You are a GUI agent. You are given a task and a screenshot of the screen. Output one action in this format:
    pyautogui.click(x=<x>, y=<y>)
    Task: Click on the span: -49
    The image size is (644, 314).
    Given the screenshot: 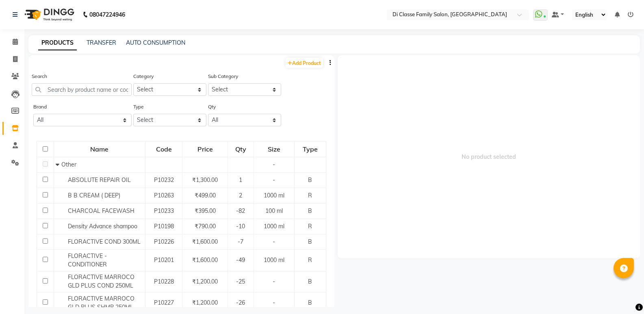 What is the action you would take?
    pyautogui.click(x=241, y=260)
    